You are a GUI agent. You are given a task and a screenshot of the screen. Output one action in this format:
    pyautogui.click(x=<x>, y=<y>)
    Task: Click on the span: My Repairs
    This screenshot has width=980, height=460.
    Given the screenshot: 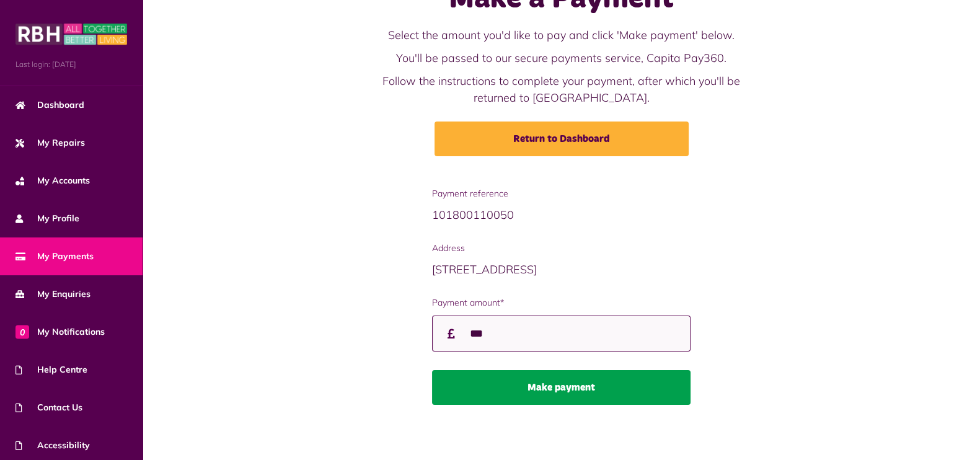 What is the action you would take?
    pyautogui.click(x=50, y=143)
    